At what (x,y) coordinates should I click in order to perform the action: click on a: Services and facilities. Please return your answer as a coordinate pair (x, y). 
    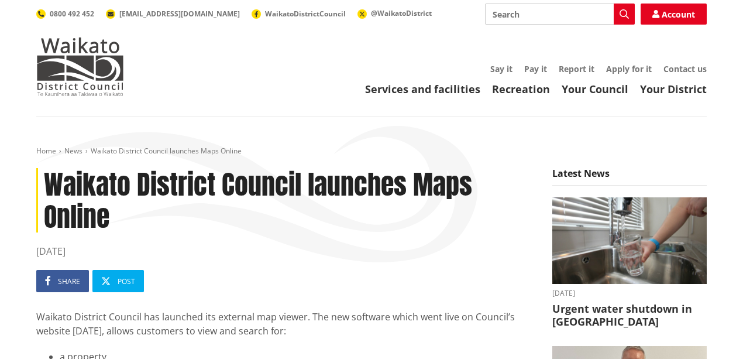
    Looking at the image, I should click on (423, 89).